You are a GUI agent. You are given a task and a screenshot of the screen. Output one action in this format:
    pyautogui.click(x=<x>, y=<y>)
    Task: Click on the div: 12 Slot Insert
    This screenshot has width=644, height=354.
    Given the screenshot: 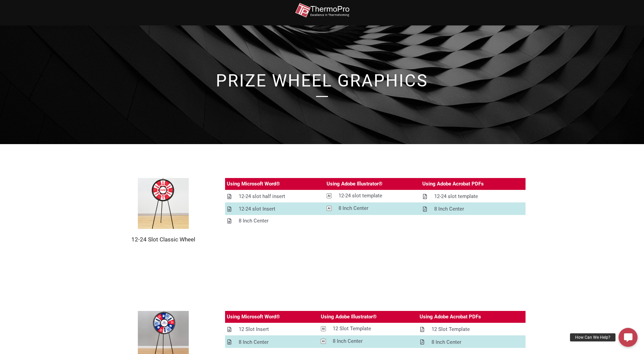 What is the action you would take?
    pyautogui.click(x=254, y=329)
    